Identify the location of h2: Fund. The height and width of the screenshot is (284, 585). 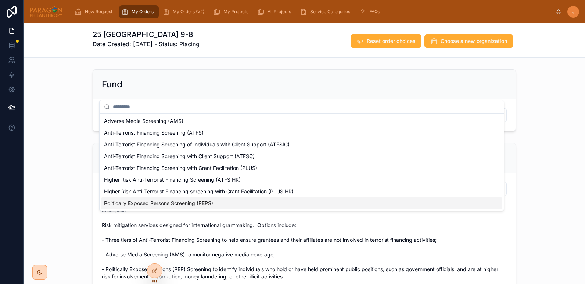
(112, 84).